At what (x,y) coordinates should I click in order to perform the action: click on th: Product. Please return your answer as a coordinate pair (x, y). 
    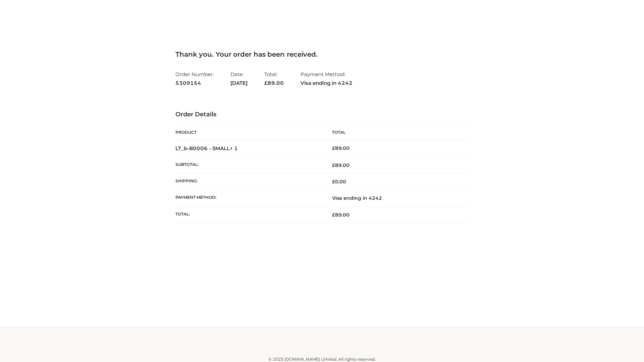
    Looking at the image, I should click on (249, 133).